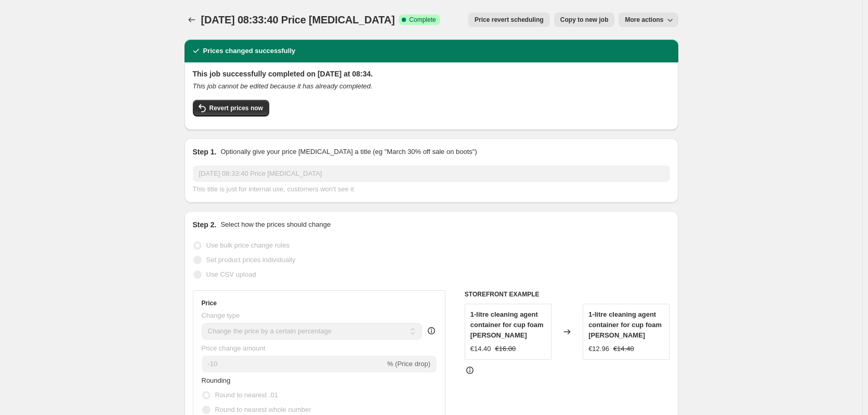 The image size is (868, 415). Describe the element at coordinates (599, 349) in the screenshot. I see `div: €12.96` at that location.